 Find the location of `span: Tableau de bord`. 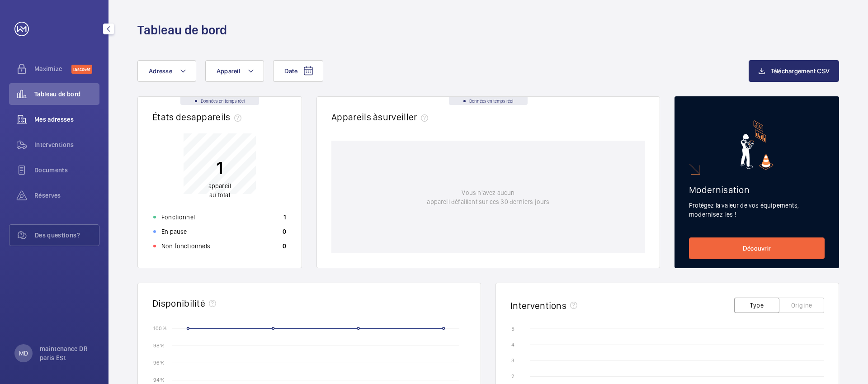

span: Tableau de bord is located at coordinates (67, 94).